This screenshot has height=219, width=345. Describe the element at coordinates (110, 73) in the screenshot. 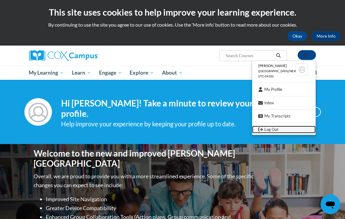

I see `a: Engage` at that location.